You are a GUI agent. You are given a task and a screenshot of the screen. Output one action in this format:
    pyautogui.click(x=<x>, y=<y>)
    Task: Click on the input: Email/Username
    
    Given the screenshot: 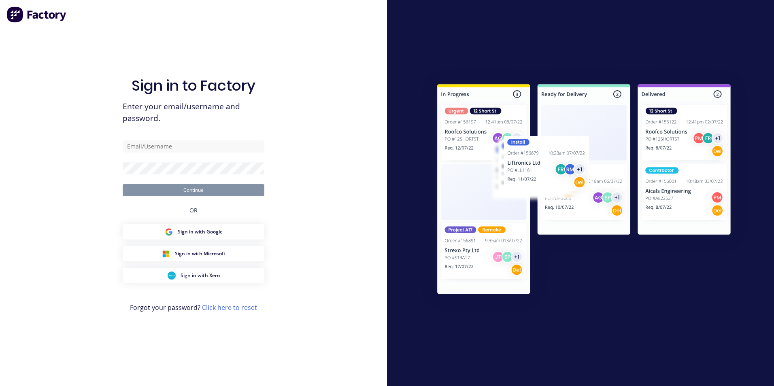 What is the action you would take?
    pyautogui.click(x=193, y=147)
    